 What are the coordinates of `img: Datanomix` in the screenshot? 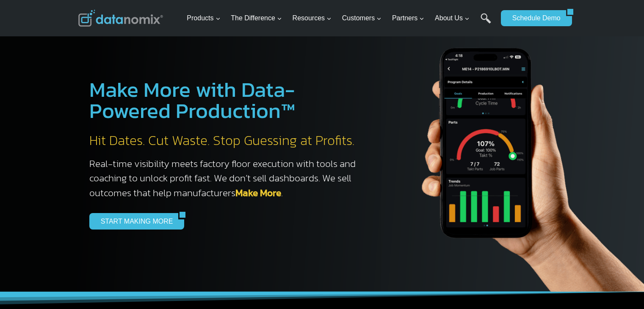 It's located at (121, 18).